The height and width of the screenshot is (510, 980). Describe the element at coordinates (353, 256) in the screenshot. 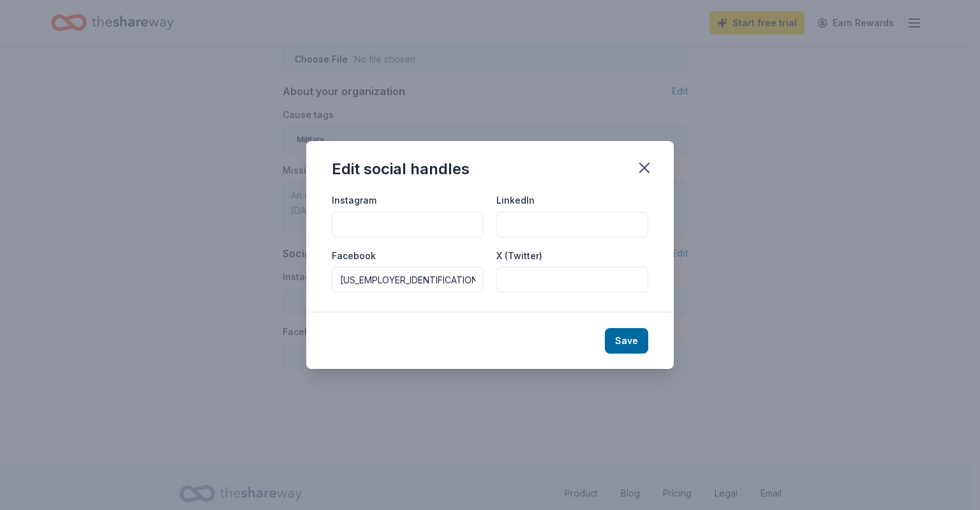

I see `label: Facebook` at that location.